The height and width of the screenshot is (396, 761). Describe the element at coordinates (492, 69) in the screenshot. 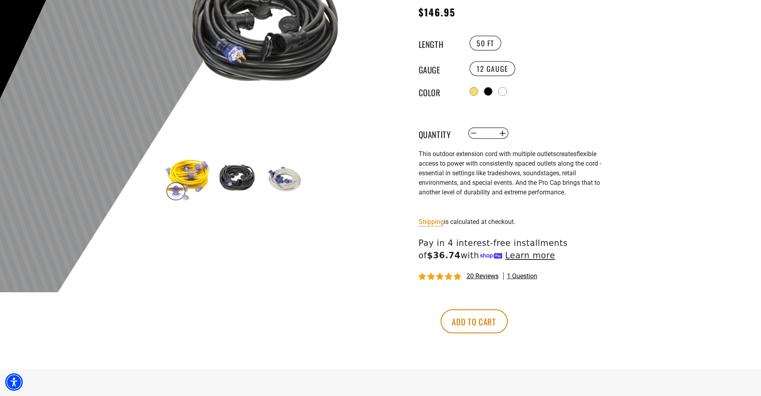

I see `label: 12 GAUGE` at that location.